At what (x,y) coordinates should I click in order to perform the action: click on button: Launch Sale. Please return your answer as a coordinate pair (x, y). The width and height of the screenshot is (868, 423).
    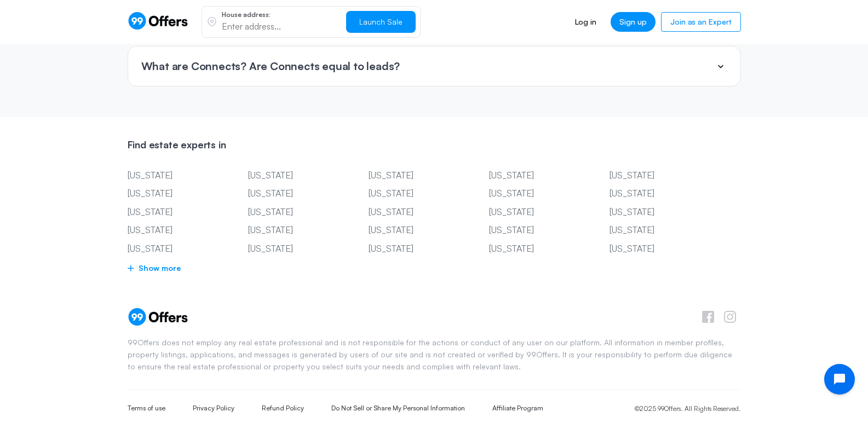
    Looking at the image, I should click on (381, 22).